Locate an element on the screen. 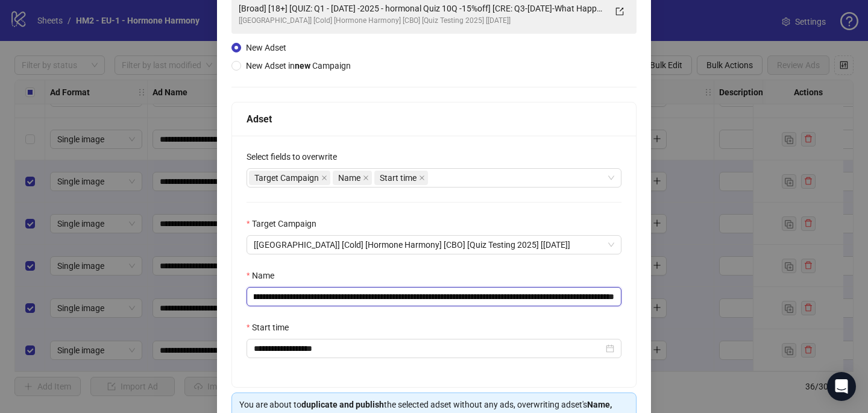 Image resolution: width=868 pixels, height=413 pixels. label: Select fields to overwrite is located at coordinates (295, 157).